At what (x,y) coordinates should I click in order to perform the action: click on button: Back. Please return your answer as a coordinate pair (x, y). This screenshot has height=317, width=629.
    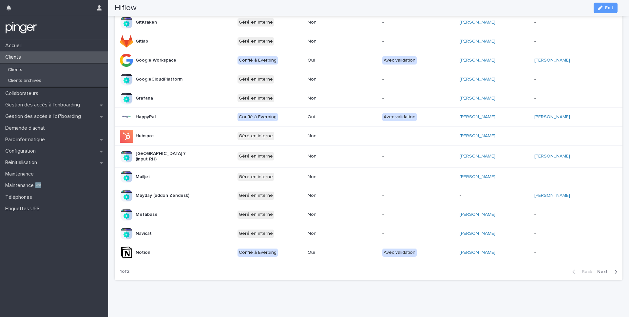
    Looking at the image, I should click on (581, 272).